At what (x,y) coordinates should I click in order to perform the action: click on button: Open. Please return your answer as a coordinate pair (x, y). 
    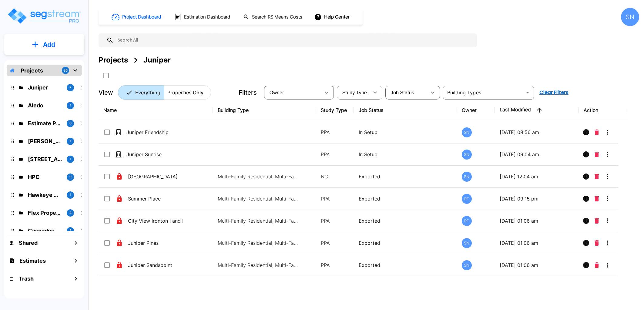
    Looking at the image, I should click on (528, 93).